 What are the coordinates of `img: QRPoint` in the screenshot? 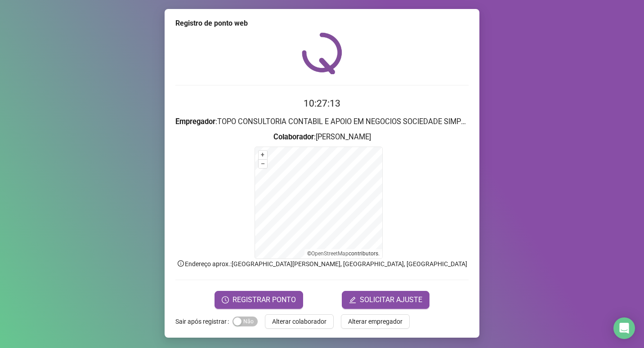 It's located at (322, 53).